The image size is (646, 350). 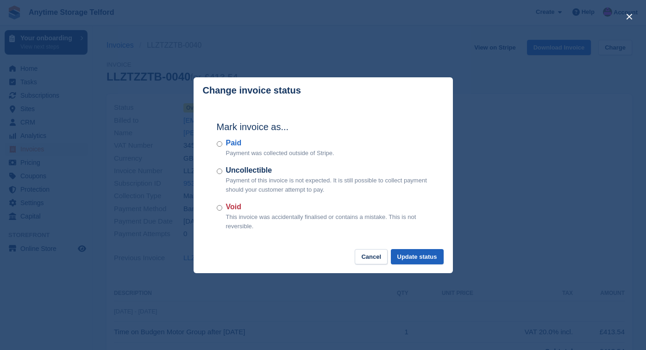 What do you see at coordinates (280, 143) in the screenshot?
I see `label: Paid` at bounding box center [280, 143].